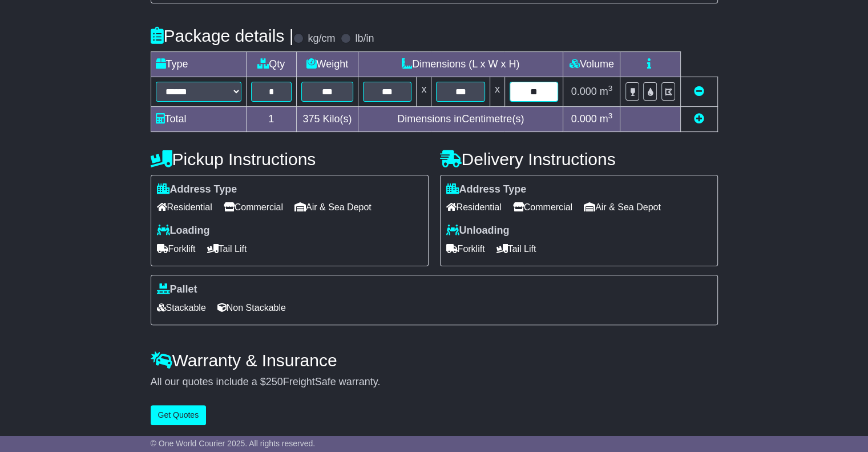  I want to click on label: kg/cm, so click(322, 39).